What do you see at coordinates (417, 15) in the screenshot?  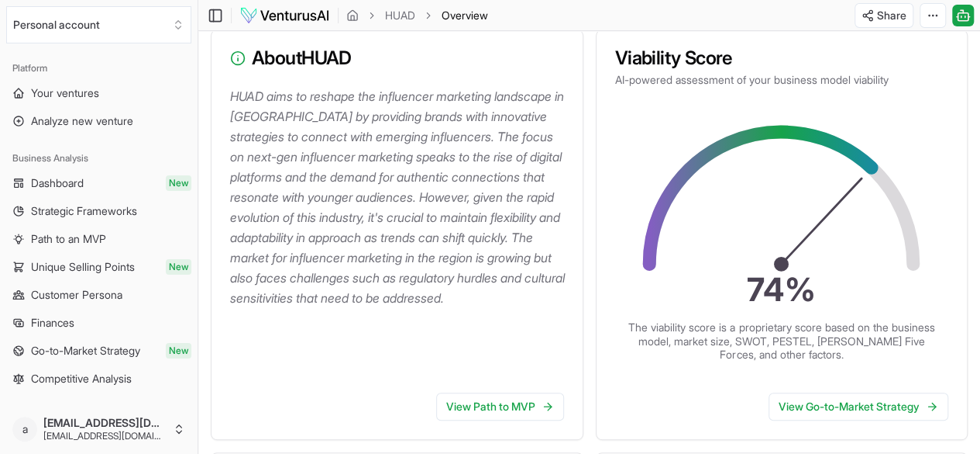 I see `nav: breadcrumb` at bounding box center [417, 15].